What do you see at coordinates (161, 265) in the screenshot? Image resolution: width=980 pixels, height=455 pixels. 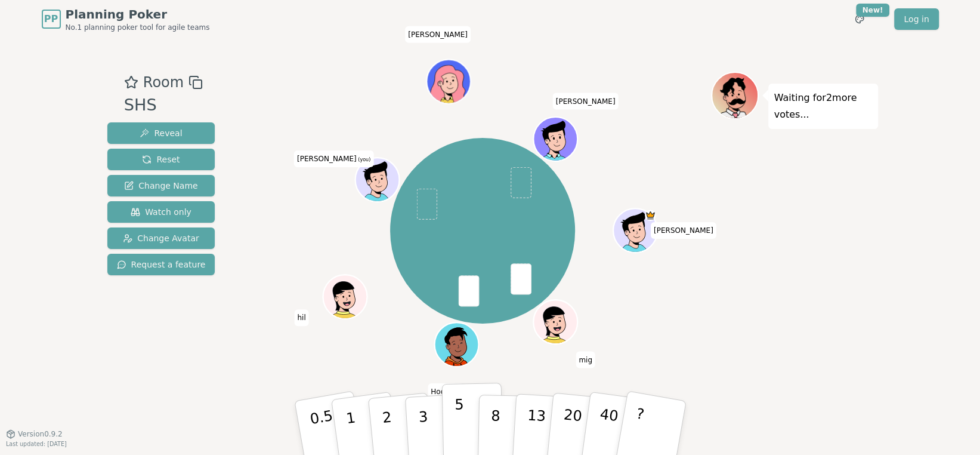 I see `span: Request a feature` at bounding box center [161, 265].